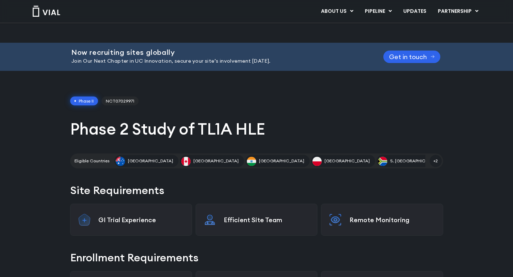 The height and width of the screenshot is (277, 513). I want to click on span: NCT07029971, so click(120, 101).